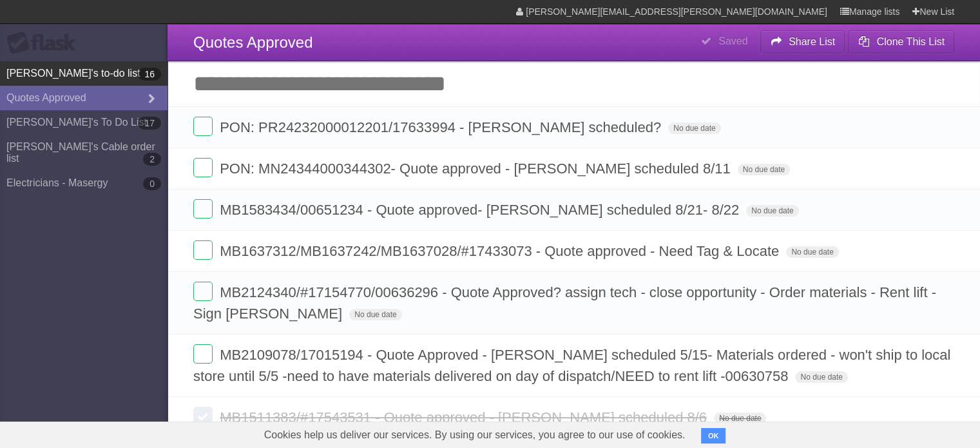 The image size is (980, 448). I want to click on b: Saved, so click(733, 40).